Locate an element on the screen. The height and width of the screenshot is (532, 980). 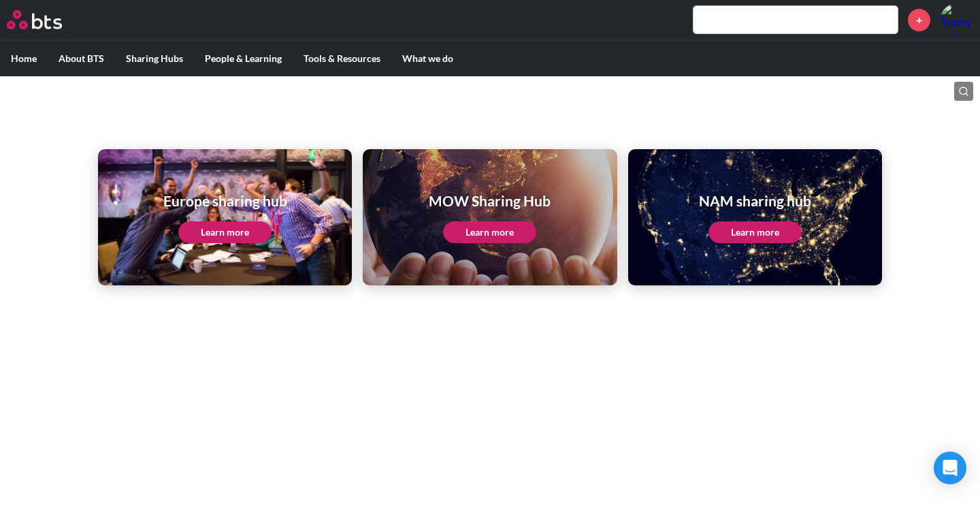
label: Sharing Hubs is located at coordinates (155, 59).